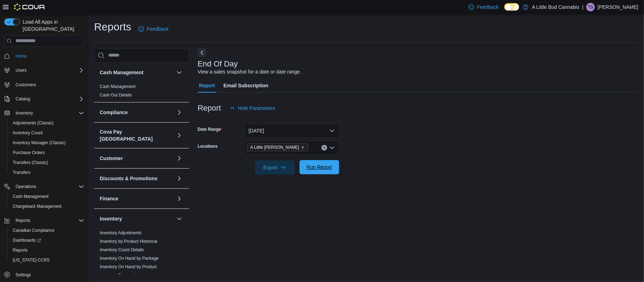 The height and width of the screenshot is (282, 644). I want to click on a: Inventory Count Details, so click(122, 250).